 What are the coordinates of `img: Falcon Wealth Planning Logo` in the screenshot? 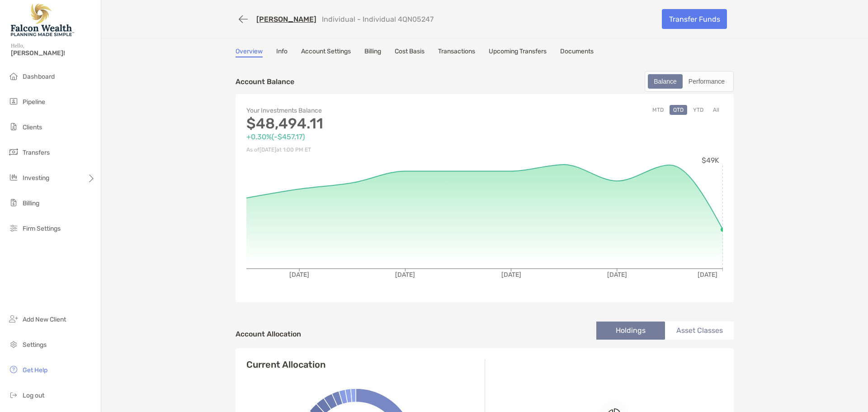 It's located at (42, 20).